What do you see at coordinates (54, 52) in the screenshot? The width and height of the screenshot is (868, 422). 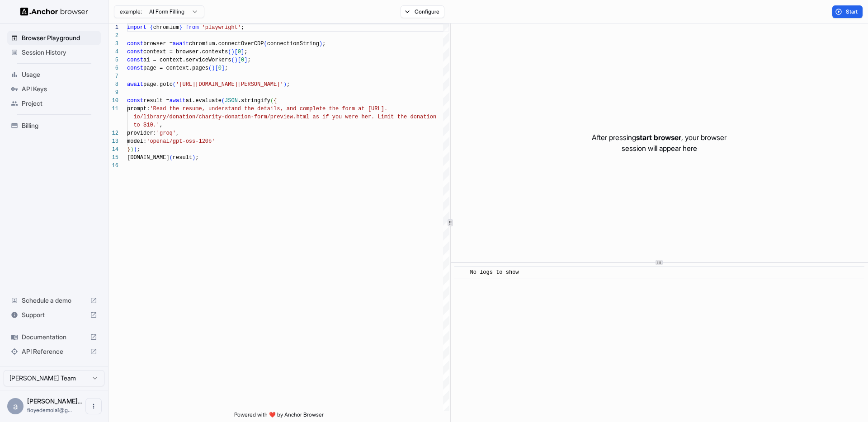 I see `div: Session History` at bounding box center [54, 52].